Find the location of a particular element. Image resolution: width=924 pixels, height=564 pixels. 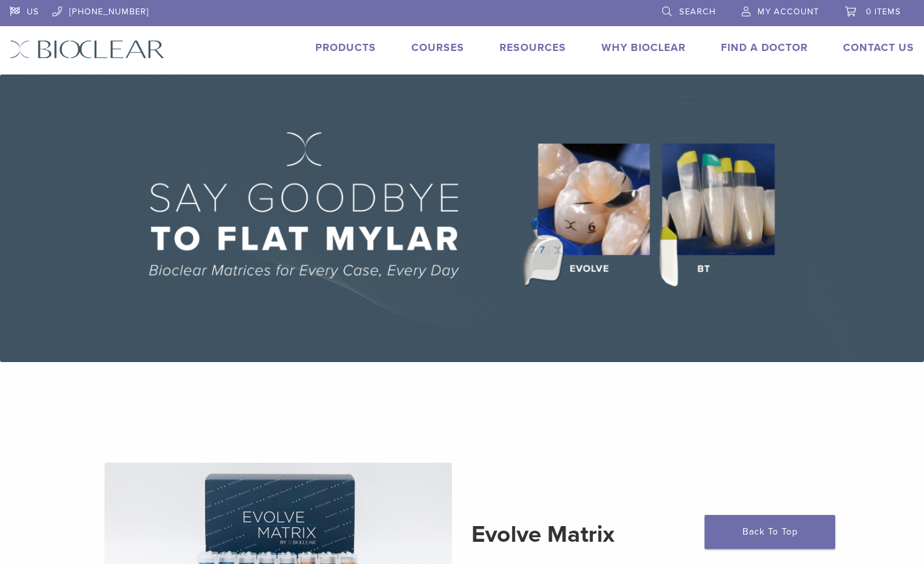

a: Resources is located at coordinates (533, 48).